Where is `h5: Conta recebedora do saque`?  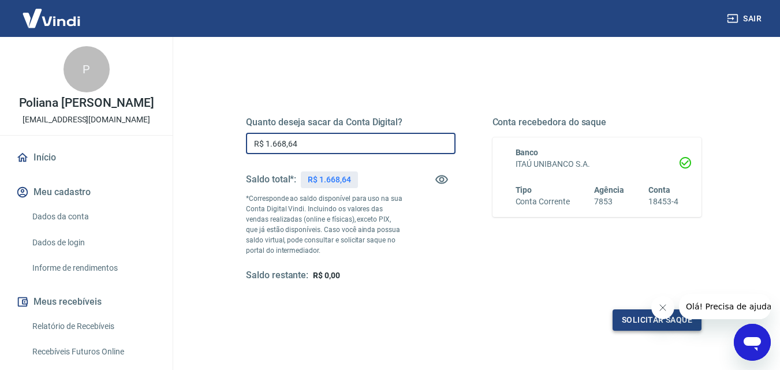 h5: Conta recebedora do saque is located at coordinates (597, 122).